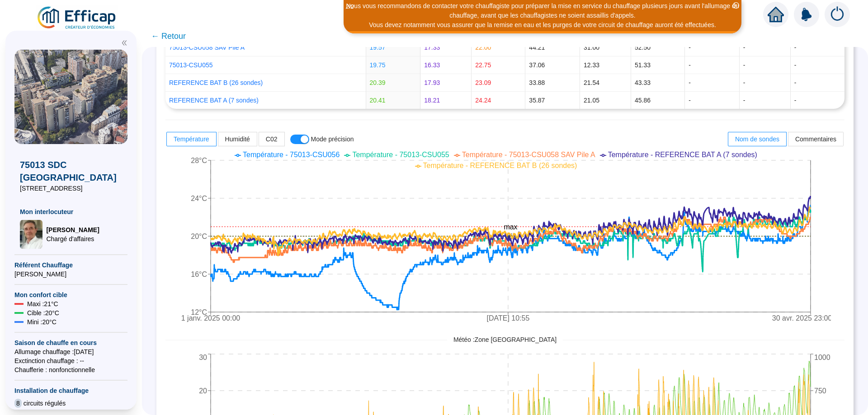 This screenshot has width=868, height=415. What do you see at coordinates (658, 83) in the screenshot?
I see `td: 43.33` at bounding box center [658, 83].